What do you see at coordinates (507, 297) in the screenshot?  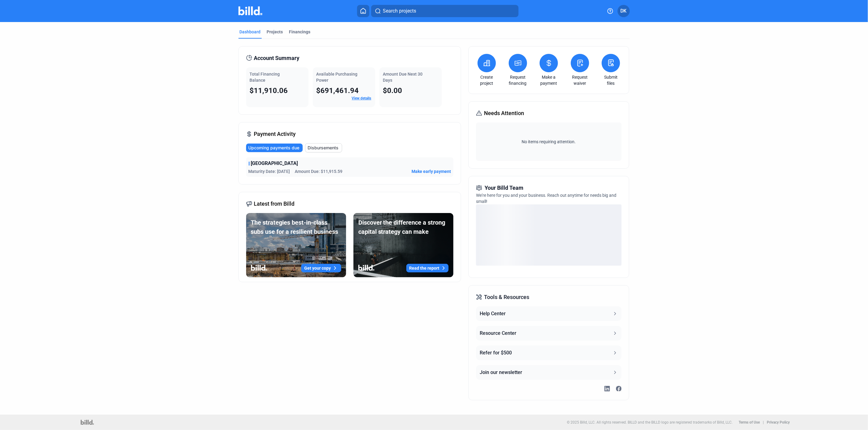 I see `span: Tools & Resources` at bounding box center [507, 297].